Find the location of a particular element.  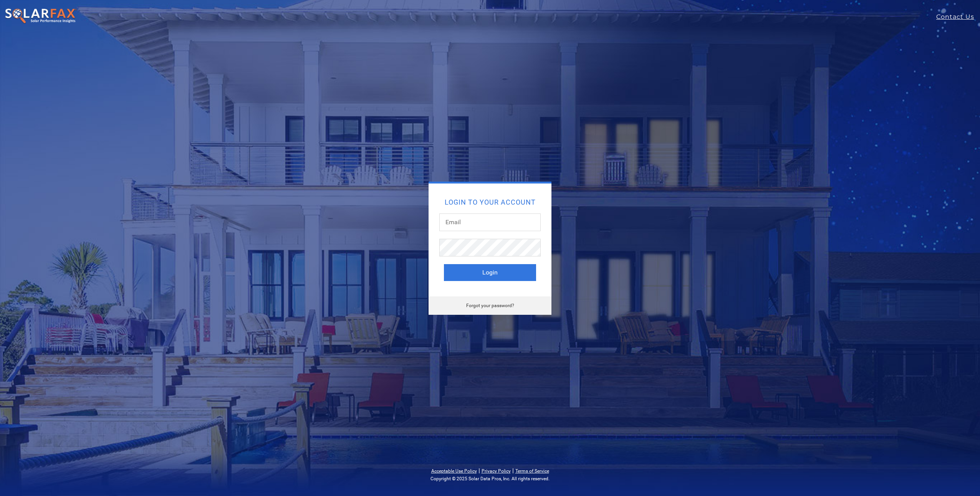

a: Terms of Service is located at coordinates (533, 471).